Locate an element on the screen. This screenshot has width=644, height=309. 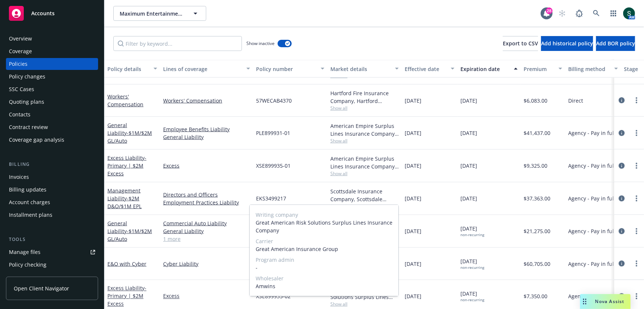
img: photo is located at coordinates (630, 14).